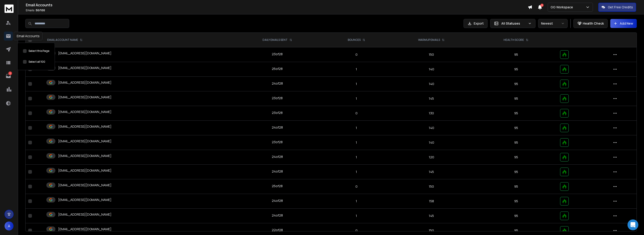 The width and height of the screenshot is (644, 235). Describe the element at coordinates (431, 157) in the screenshot. I see `td: 120` at that location.